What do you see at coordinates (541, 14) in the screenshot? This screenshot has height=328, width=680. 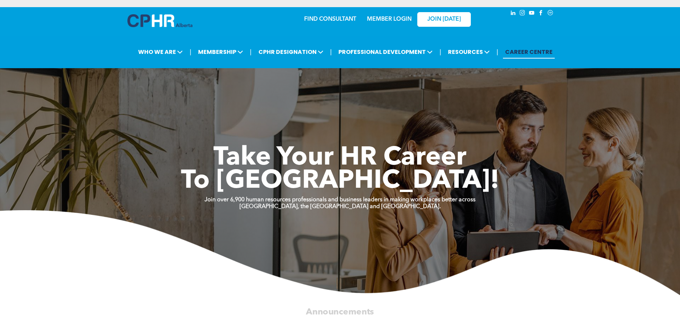 I see `a: facebook` at bounding box center [541, 14].